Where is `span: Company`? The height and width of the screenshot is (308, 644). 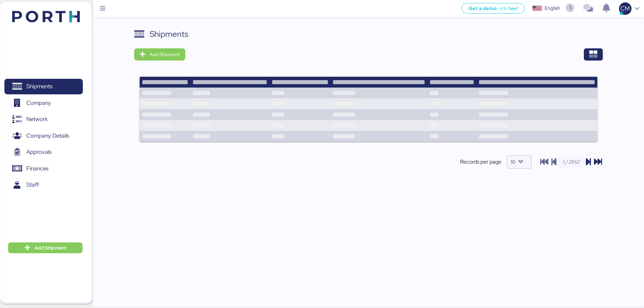
span: Company is located at coordinates (38, 103).